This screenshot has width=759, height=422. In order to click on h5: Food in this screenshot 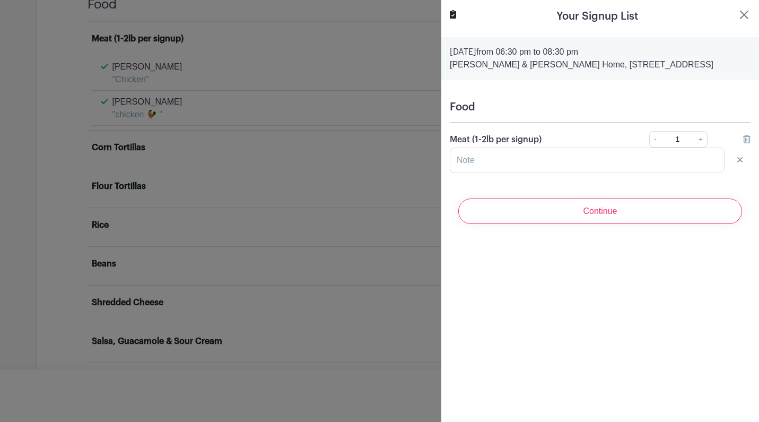, I will do `click(600, 107)`.